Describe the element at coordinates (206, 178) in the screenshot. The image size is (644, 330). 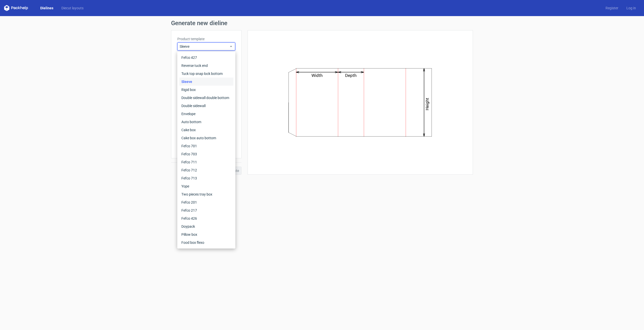
I see `div: Fefco 713` at that location.